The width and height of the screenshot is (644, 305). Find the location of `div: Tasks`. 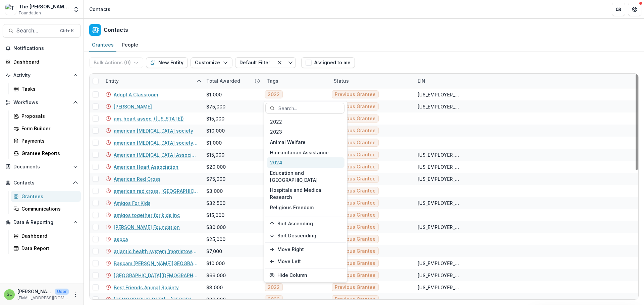

div: Tasks is located at coordinates (48, 89).